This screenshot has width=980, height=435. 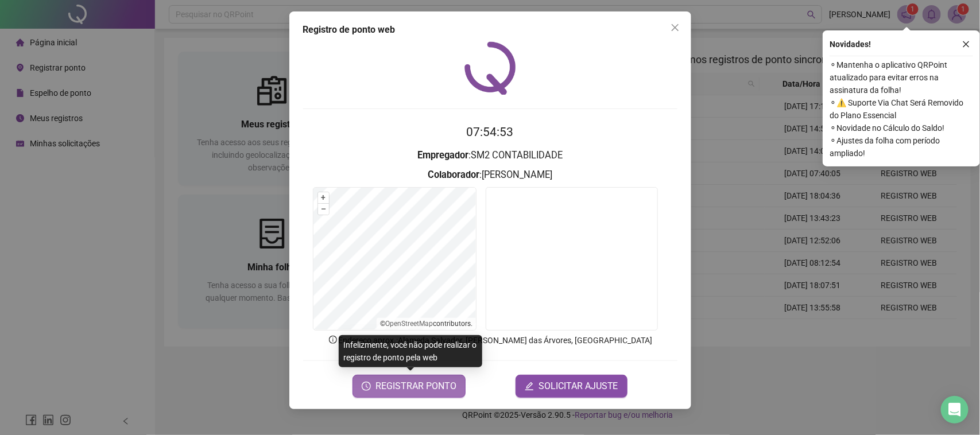 What do you see at coordinates (409, 323) in the screenshot?
I see `a: OpenStreetMap` at bounding box center [409, 323].